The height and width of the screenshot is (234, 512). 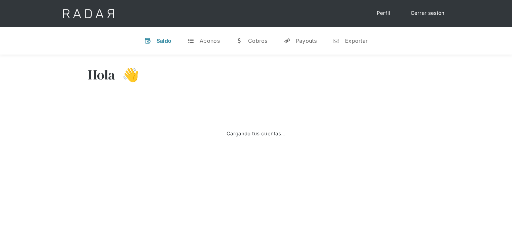 I want to click on div: n, so click(x=336, y=41).